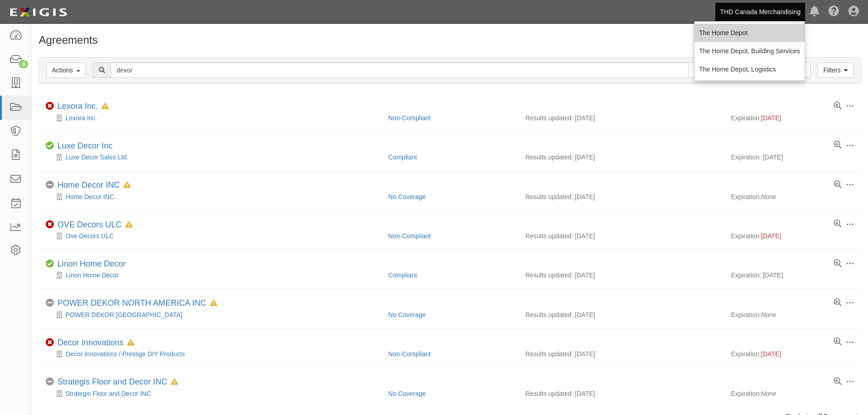 This screenshot has width=868, height=415. I want to click on span: Actions, so click(62, 70).